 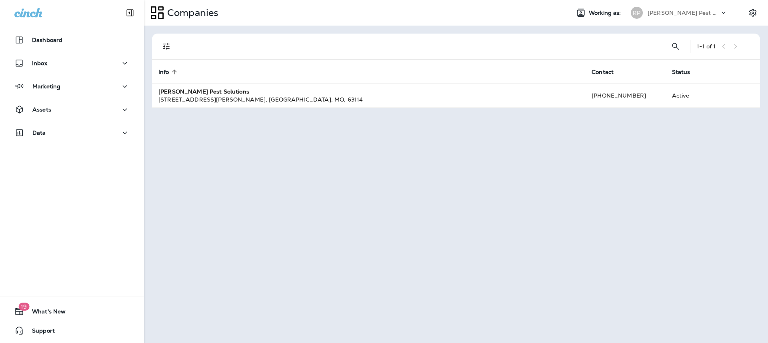 What do you see at coordinates (130, 13) in the screenshot?
I see `button: Collapse Sidebar` at bounding box center [130, 13].